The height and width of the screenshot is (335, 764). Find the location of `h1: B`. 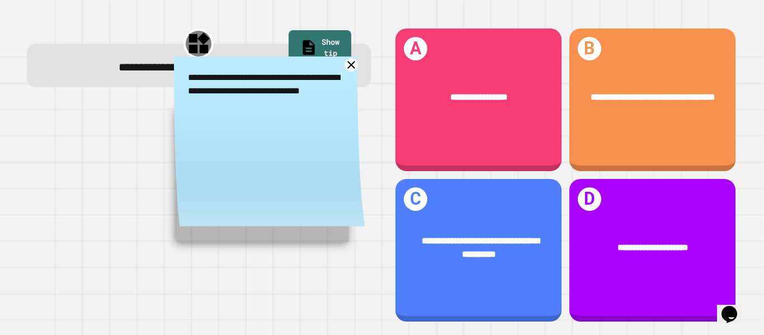

h1: B is located at coordinates (589, 49).